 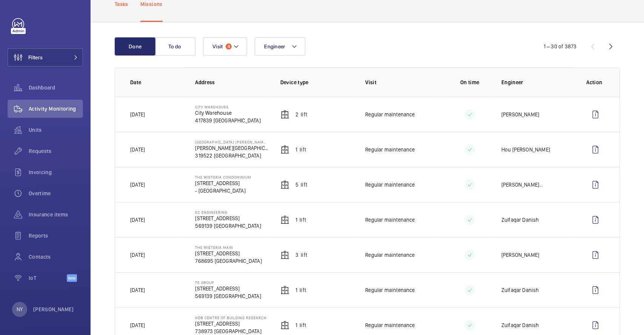 What do you see at coordinates (228, 212) in the screenshot?
I see `p: SC Engineering` at bounding box center [228, 212].